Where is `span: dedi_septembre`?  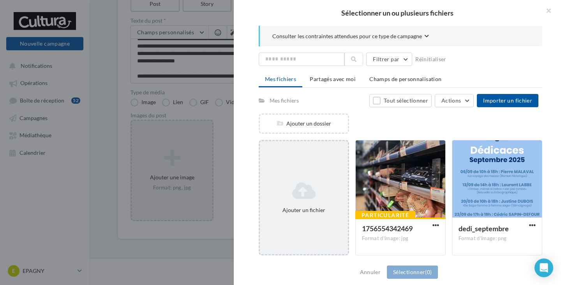 span: dedi_septembre is located at coordinates (483, 228).